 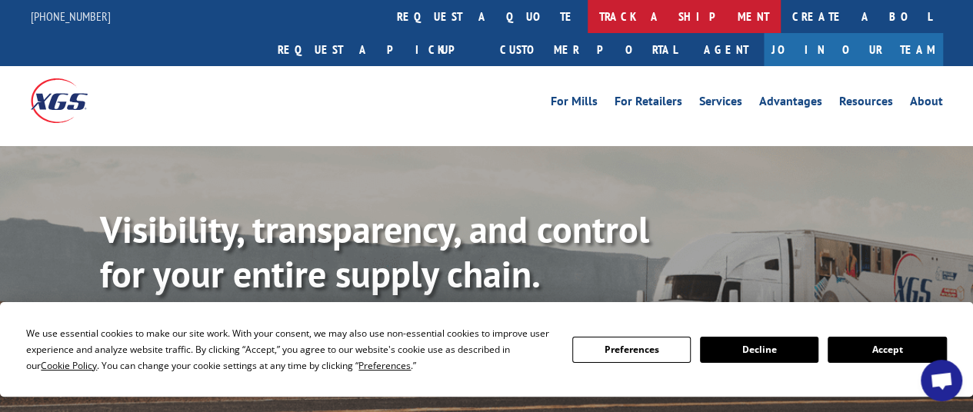 What do you see at coordinates (574, 104) in the screenshot?
I see `a: For Mills` at bounding box center [574, 104].